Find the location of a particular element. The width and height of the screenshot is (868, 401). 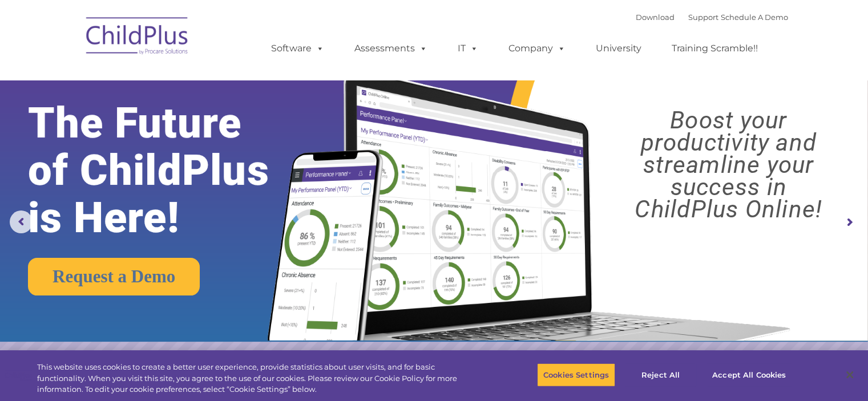

a: Request a Demo is located at coordinates (114, 276).